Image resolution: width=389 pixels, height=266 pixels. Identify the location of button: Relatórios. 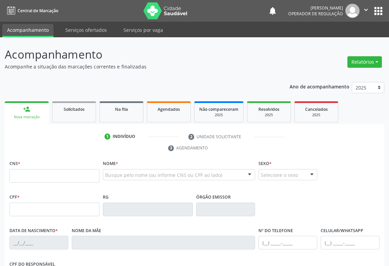
(365, 62).